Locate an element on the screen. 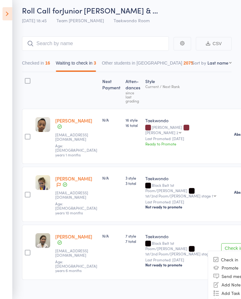  button: Waiting to check in3 is located at coordinates (76, 65).